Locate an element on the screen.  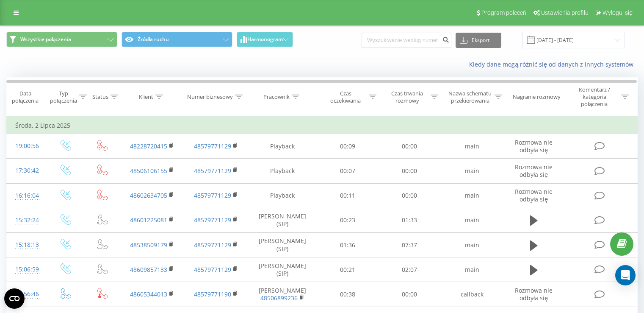
div: Klient is located at coordinates (146, 96).